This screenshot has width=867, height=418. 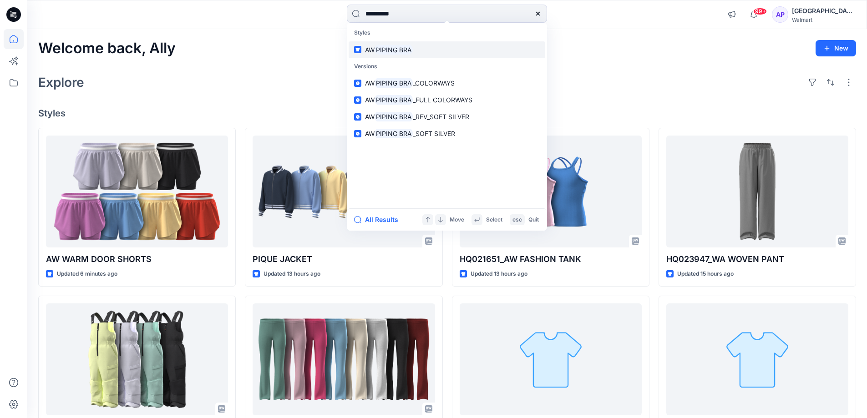 What do you see at coordinates (760, 11) in the screenshot?
I see `span: 99+` at bounding box center [760, 11].